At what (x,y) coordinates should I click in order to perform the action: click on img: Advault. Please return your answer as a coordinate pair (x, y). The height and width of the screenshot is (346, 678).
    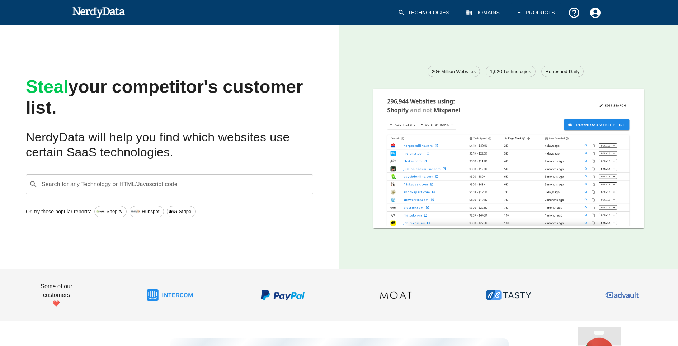
    Looking at the image, I should click on (621, 295).